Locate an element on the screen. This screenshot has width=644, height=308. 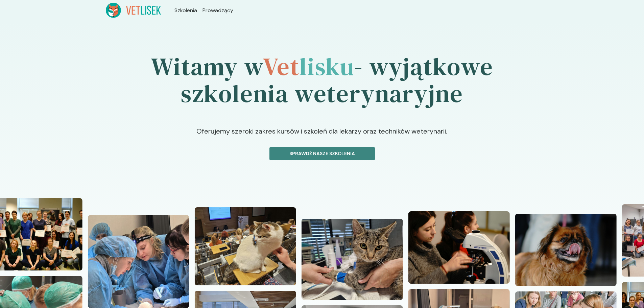
a: Sprawdź nasze szkolenia is located at coordinates (322, 153).